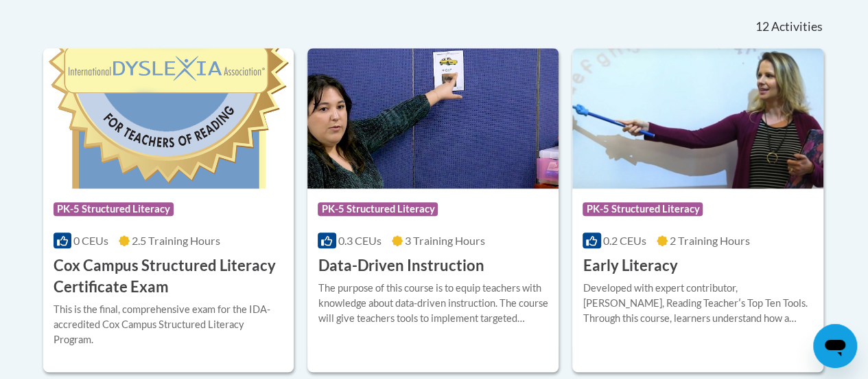 Image resolution: width=868 pixels, height=379 pixels. I want to click on span: 0 CEUs, so click(91, 240).